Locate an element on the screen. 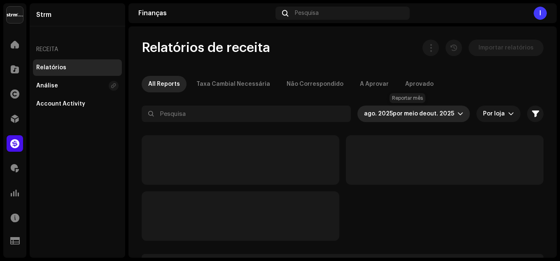 The height and width of the screenshot is (261, 560). img: 408b884b-546b-4518-8448-1008f9c76b02 is located at coordinates (15, 15).